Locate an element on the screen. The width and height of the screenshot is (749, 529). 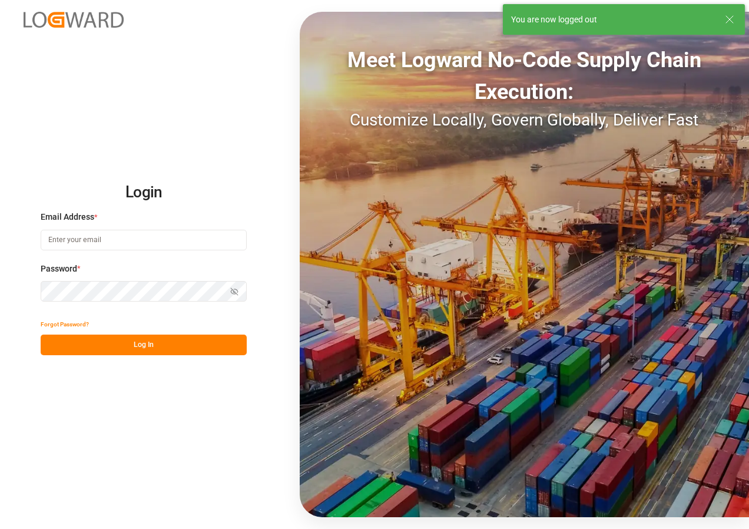
img: Logward_new_orange.png is located at coordinates (74, 19).